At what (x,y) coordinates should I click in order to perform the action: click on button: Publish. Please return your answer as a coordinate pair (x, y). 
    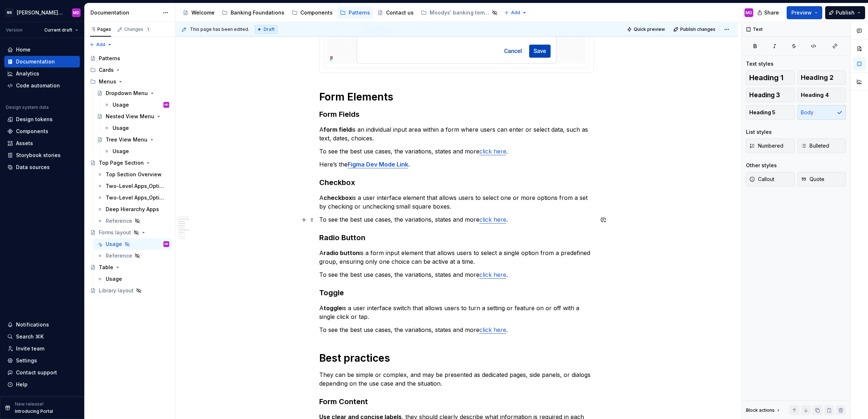
    Looking at the image, I should click on (845, 13).